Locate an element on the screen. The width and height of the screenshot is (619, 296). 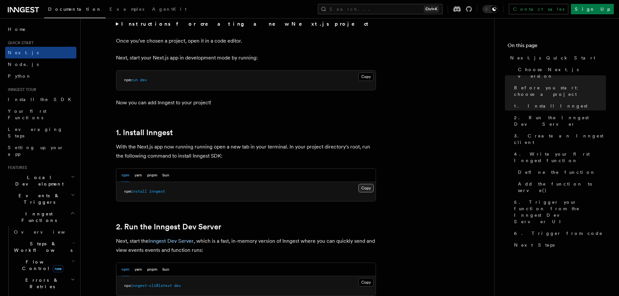
p: Next, start the , which is a fast, in-memory version of Inngest where you can quickly send and vi... is located at coordinates (246, 246).